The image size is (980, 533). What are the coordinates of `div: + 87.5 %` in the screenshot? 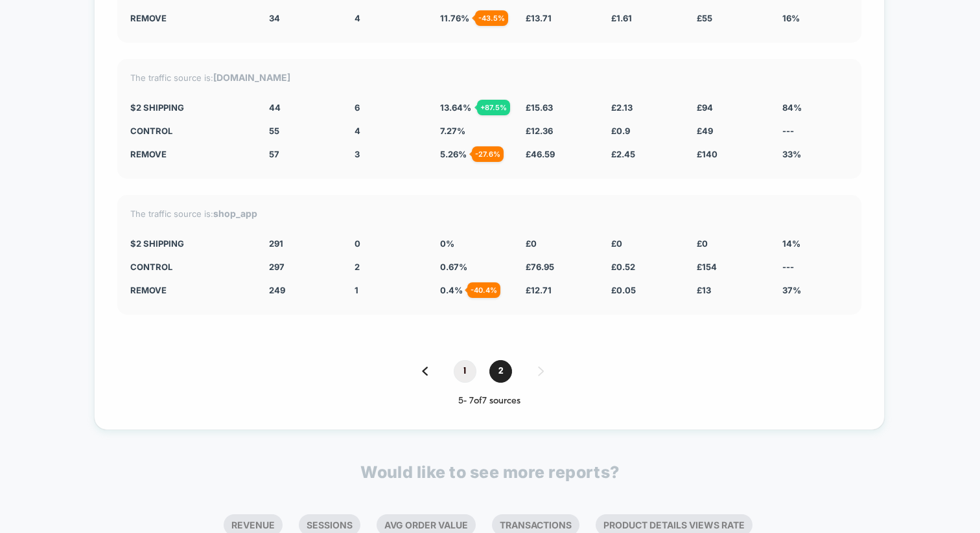 It's located at (493, 107).